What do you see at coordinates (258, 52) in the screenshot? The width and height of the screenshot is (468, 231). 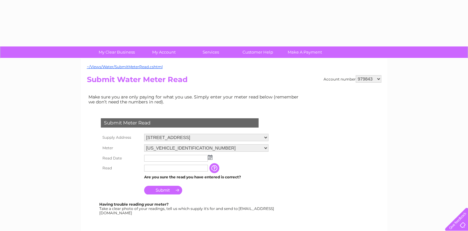 I see `a: Customer Help` at bounding box center [258, 52].